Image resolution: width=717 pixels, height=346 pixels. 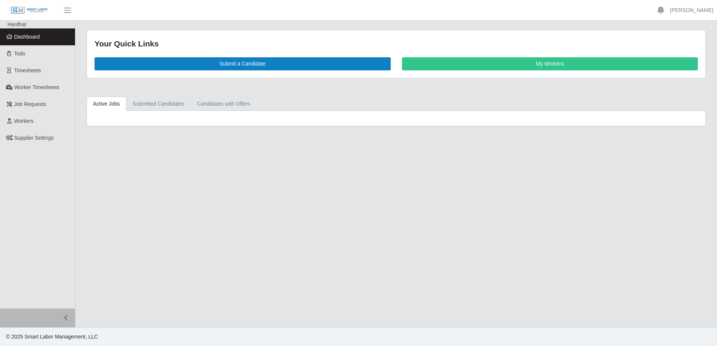 I want to click on a: Submit a Candidate, so click(x=242, y=64).